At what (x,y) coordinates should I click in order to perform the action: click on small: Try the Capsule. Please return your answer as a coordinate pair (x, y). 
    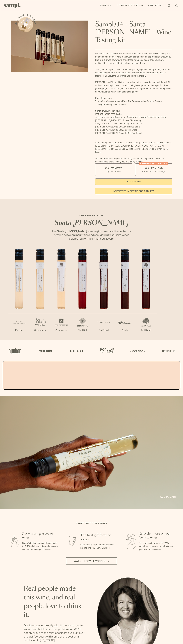
    Looking at the image, I should click on (114, 172).